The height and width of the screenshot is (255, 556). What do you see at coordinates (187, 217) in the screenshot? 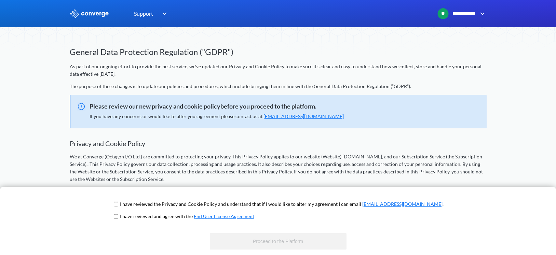
I see `p: I have reviewed and agree with the` at bounding box center [187, 217].